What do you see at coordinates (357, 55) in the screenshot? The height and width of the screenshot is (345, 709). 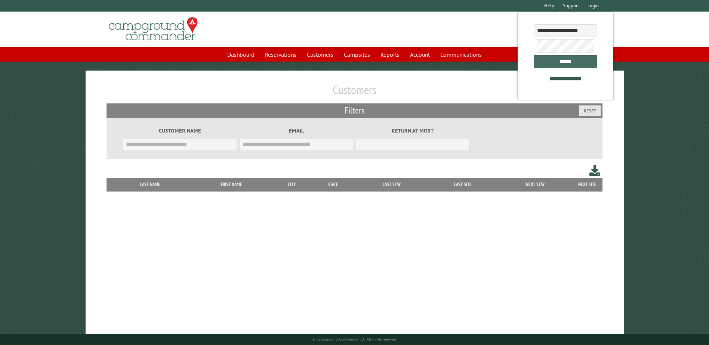 I see `a: Campsites` at bounding box center [357, 55].